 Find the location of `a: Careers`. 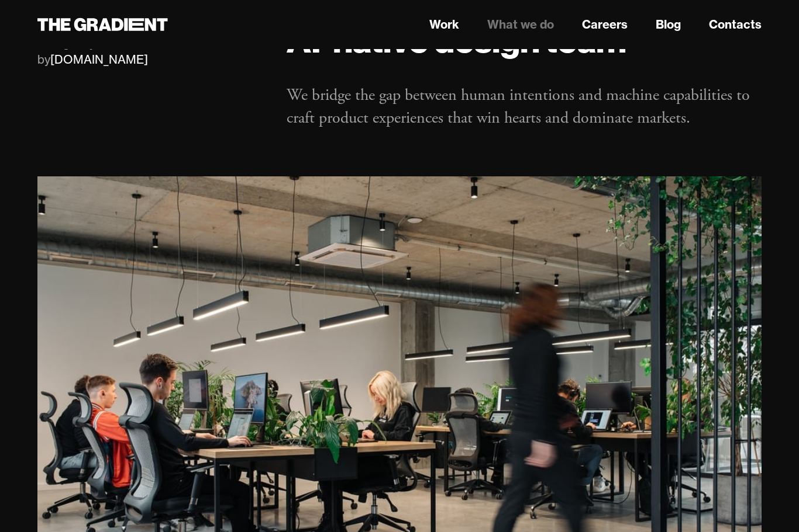

a: Careers is located at coordinates (604, 24).